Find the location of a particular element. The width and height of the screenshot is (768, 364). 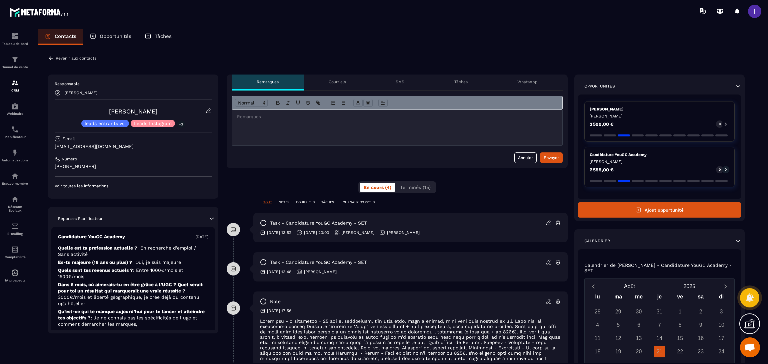

div: 11 is located at coordinates (597, 338).